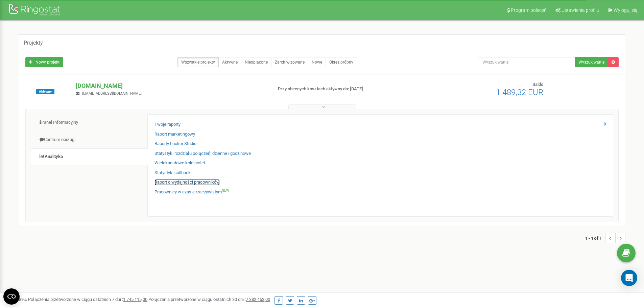 This screenshot has height=308, width=644. Describe the element at coordinates (317, 62) in the screenshot. I see `a: Nowe` at that location.